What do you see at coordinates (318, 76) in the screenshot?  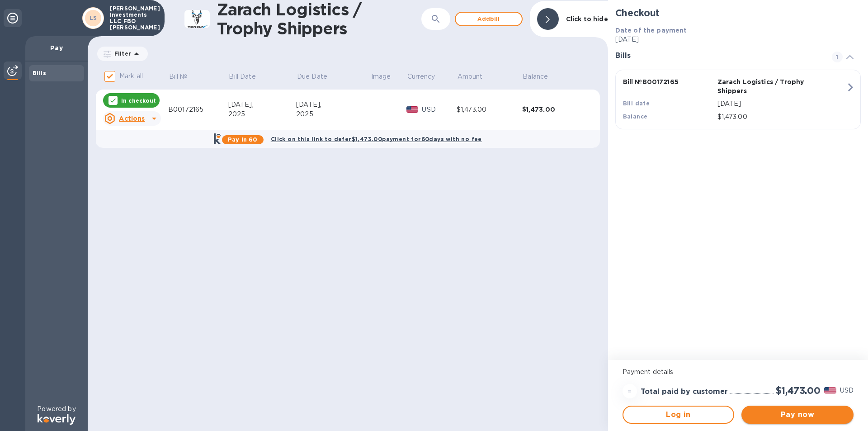 I see `span: Due Date` at bounding box center [318, 76].